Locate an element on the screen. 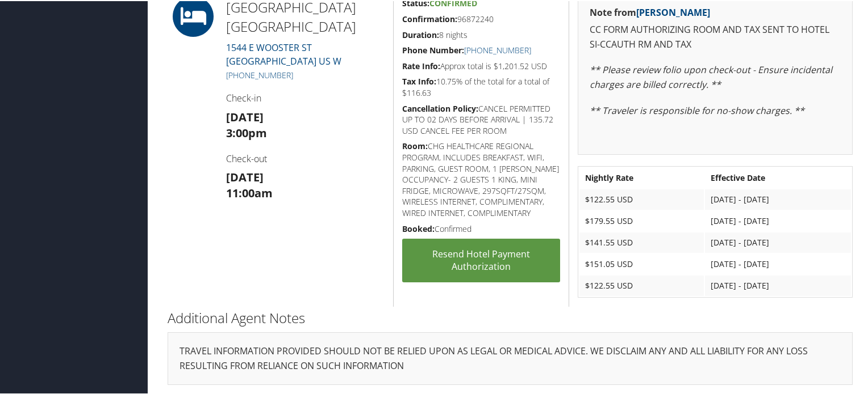  h4: Check-in is located at coordinates (305, 97).